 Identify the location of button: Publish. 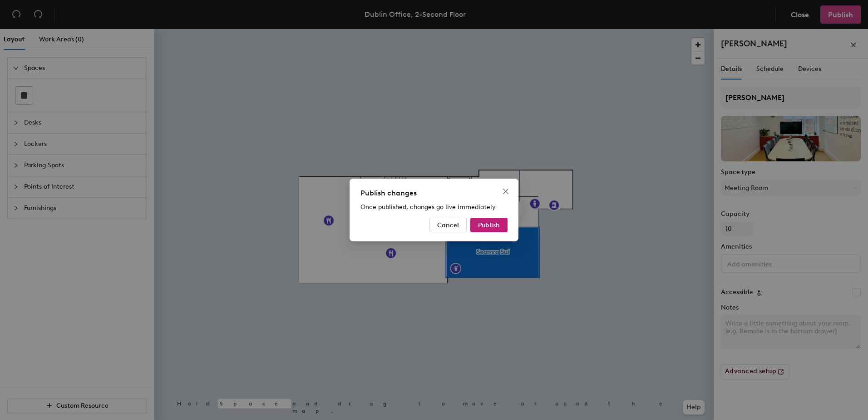
(489, 225).